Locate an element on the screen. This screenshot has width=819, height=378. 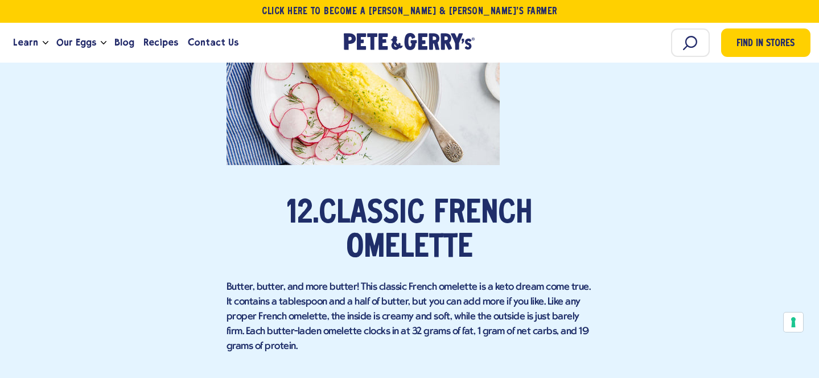
button: Open the dropdown menu for Learn is located at coordinates (46, 43).